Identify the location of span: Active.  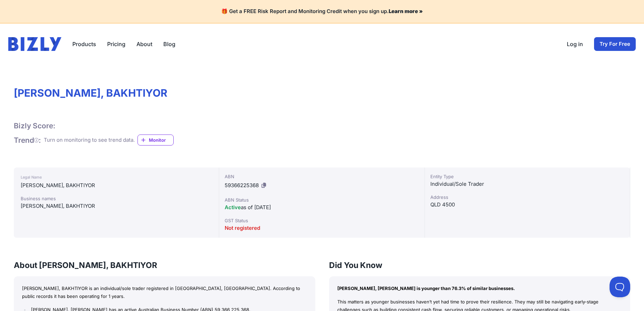
(232, 207).